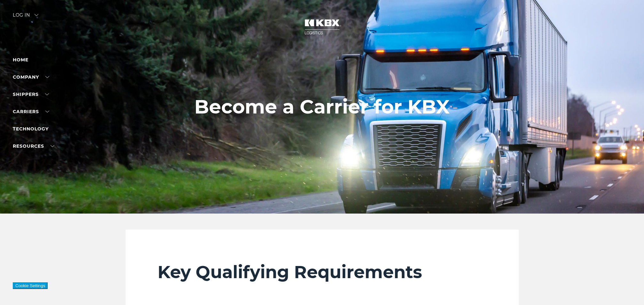 This screenshot has width=644, height=305. Describe the element at coordinates (322, 27) in the screenshot. I see `img: kbx logo` at that location.